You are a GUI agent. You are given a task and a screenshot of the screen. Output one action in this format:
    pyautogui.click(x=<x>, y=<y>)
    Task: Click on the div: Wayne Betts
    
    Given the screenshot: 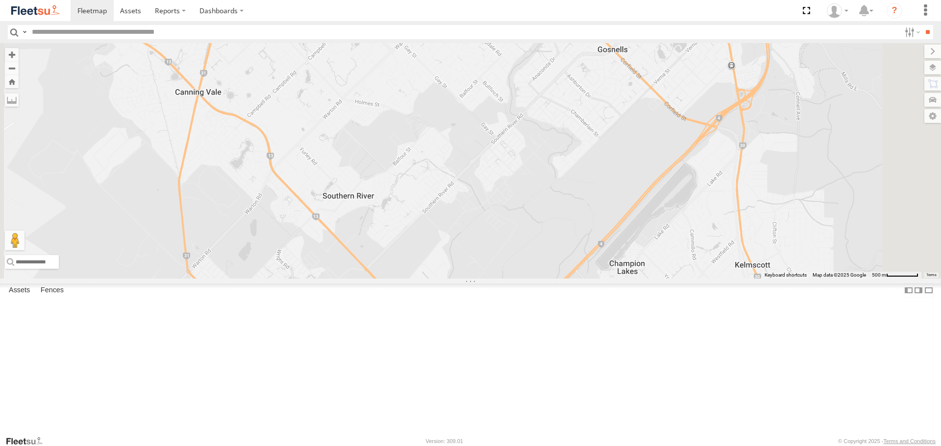 What is the action you would take?
    pyautogui.click(x=837, y=11)
    